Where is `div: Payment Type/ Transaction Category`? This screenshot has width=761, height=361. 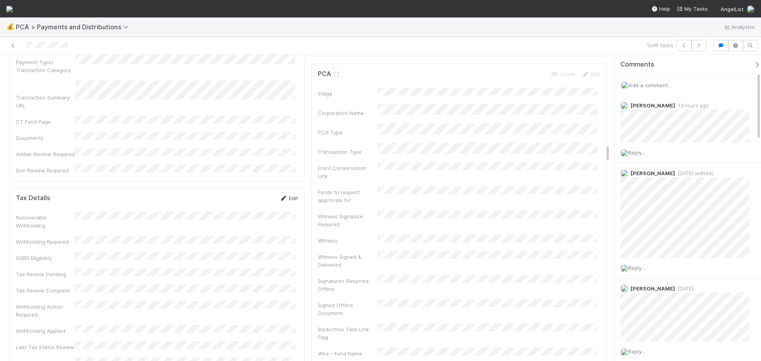 div: Payment Type/ Transaction Category is located at coordinates (46, 66).